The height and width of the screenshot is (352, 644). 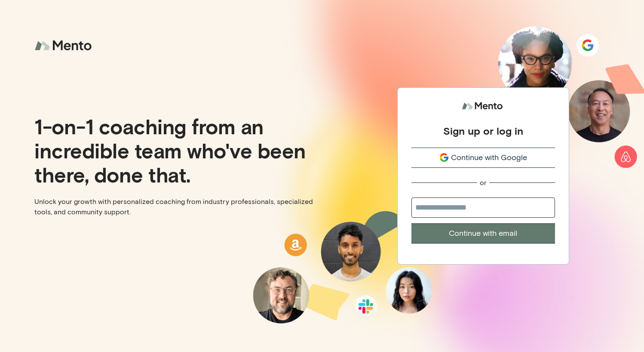 What do you see at coordinates (174, 207) in the screenshot?
I see `p: Unlock your growth with personalized coaching from industry professionals, specialized tools, and...` at bounding box center [174, 207].